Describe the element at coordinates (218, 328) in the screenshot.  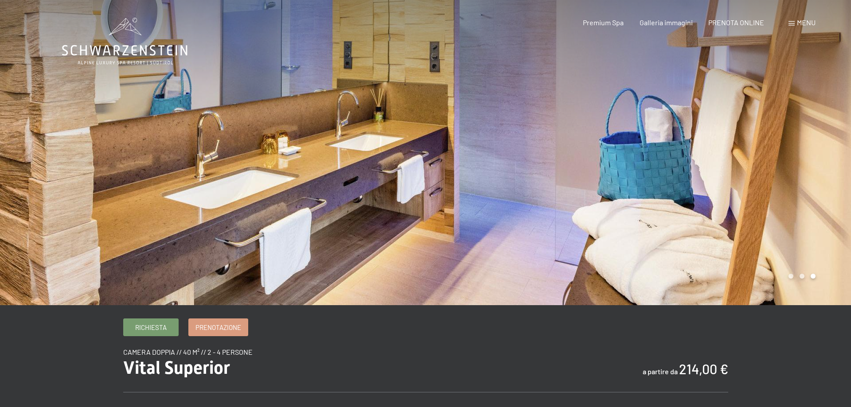
I see `a: Prenotazione` at that location.